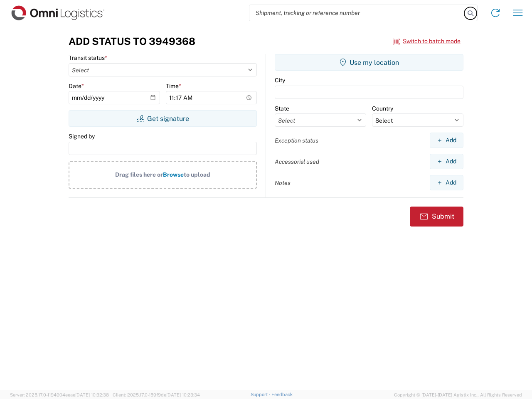 This screenshot has height=399, width=532. Describe the element at coordinates (174, 174) in the screenshot. I see `span: Browse` at that location.